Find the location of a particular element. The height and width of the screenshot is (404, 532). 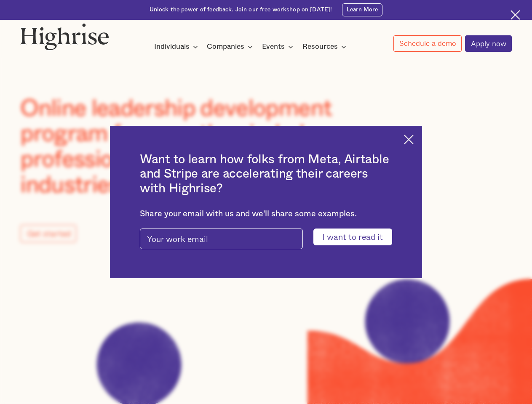

div: Share your email with us and we'll share some examples. is located at coordinates (265, 214).